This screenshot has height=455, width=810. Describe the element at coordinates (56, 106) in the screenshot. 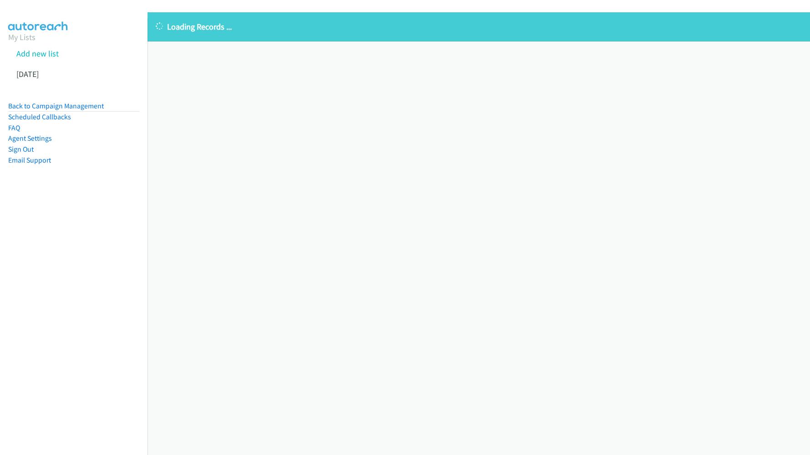

I see `a: Back to Campaign Management` at that location.